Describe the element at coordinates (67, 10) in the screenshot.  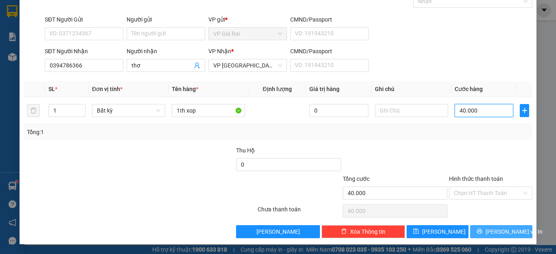
I see `b: TRÍ NHÂN` at that location.